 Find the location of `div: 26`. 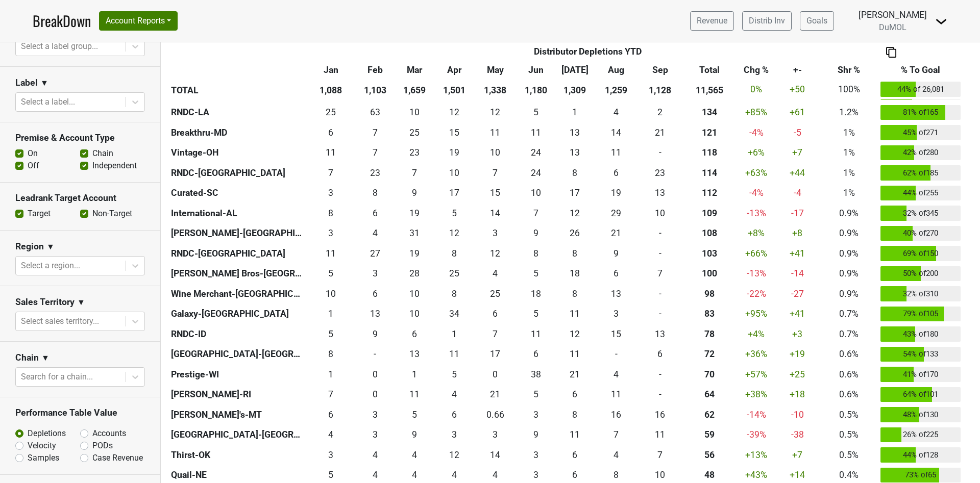

div: 26 is located at coordinates (574, 233).